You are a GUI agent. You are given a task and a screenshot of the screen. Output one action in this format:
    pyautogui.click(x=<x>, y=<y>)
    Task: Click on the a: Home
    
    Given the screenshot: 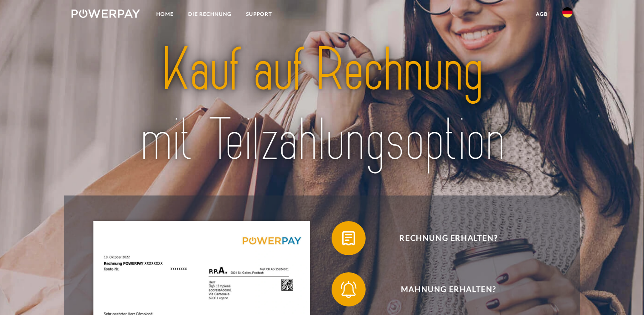 What is the action you would take?
    pyautogui.click(x=165, y=14)
    